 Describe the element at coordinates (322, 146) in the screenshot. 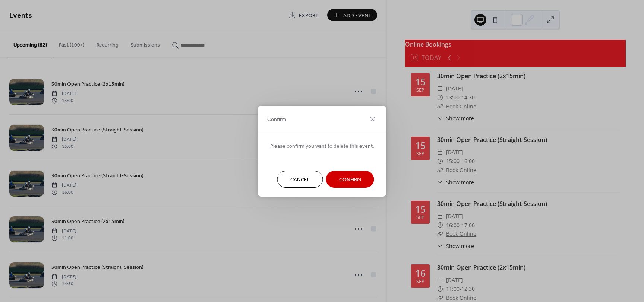

I see `span: Please confirm you want to delete this event.` at that location.